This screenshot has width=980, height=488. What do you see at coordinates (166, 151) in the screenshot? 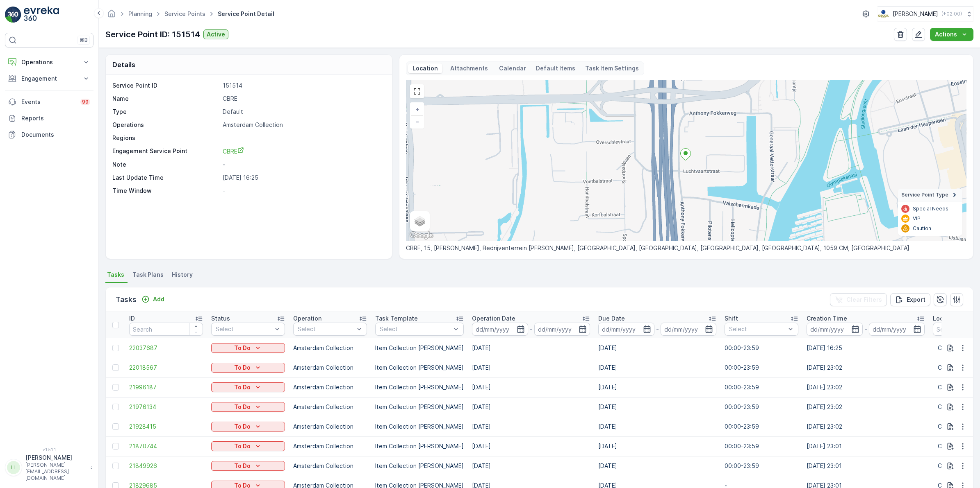
I see `p: Engagement Service Point` at bounding box center [166, 151].